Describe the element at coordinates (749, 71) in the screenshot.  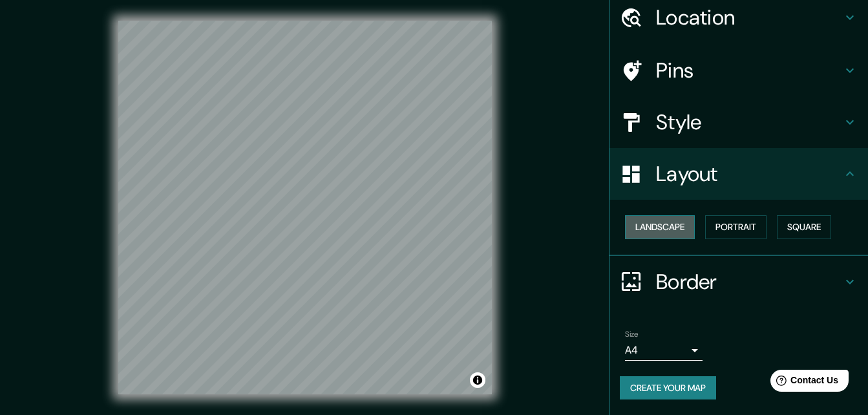
I see `h4: Pins` at that location.